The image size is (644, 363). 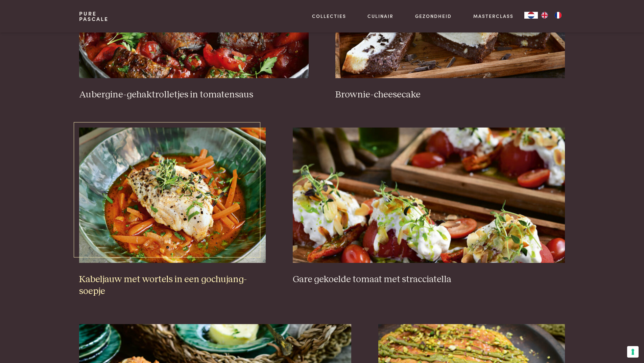 I want to click on div: Language, so click(x=531, y=16).